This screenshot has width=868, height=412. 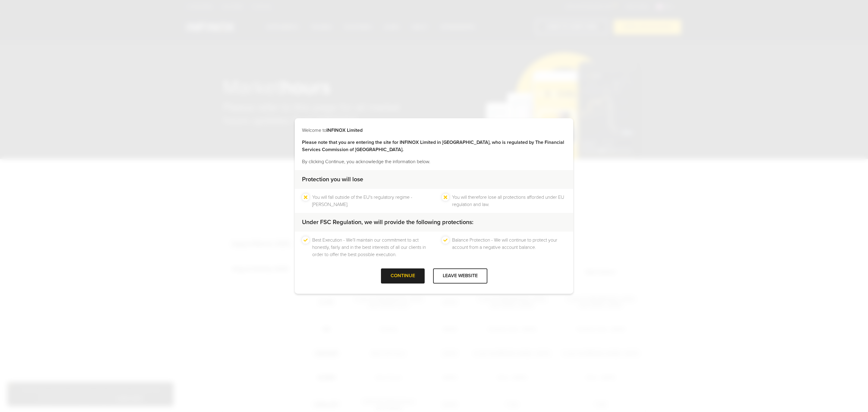 I want to click on strong: INFINOX Limited, so click(x=344, y=130).